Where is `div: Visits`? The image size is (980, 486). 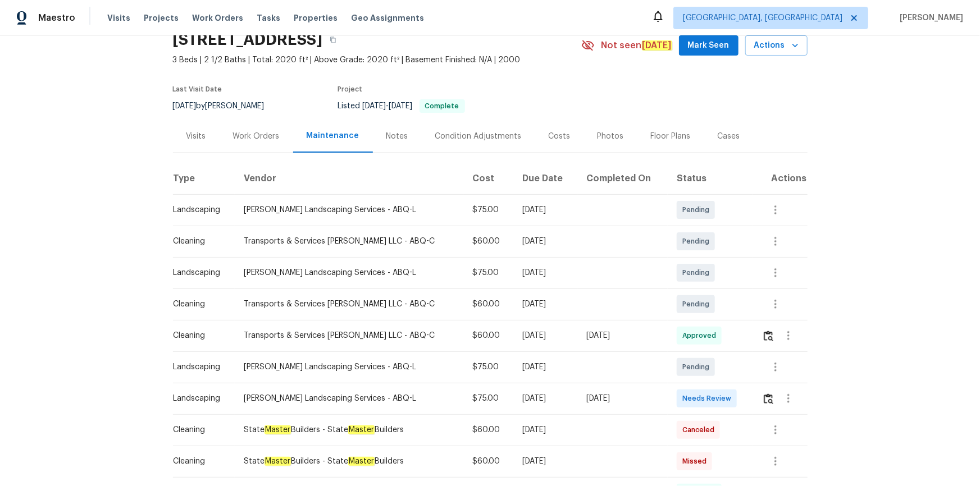
div: Visits is located at coordinates (196, 136).